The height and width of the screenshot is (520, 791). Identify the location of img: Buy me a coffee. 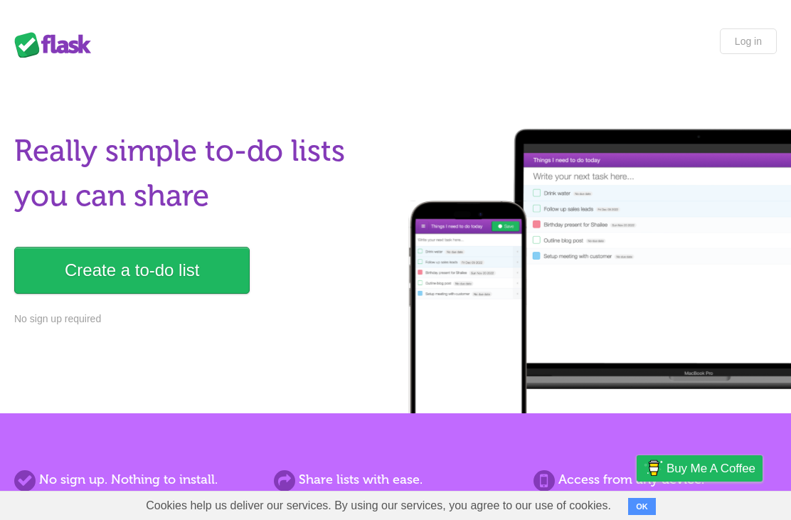
(653, 468).